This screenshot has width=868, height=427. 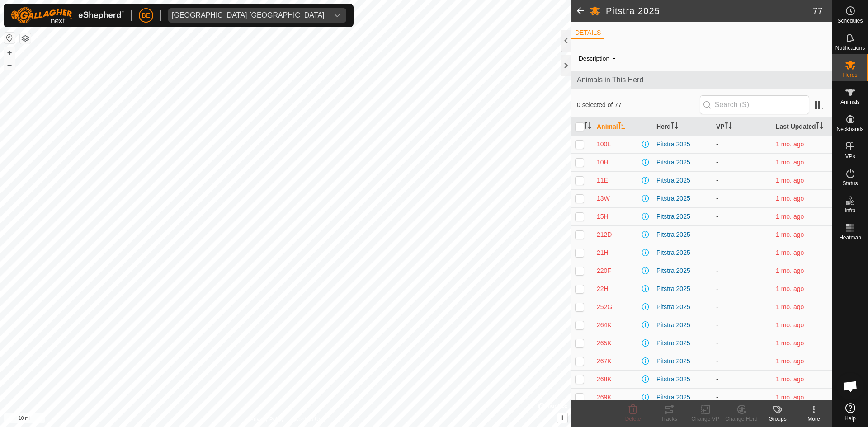 I want to click on span: Notifications, so click(x=850, y=48).